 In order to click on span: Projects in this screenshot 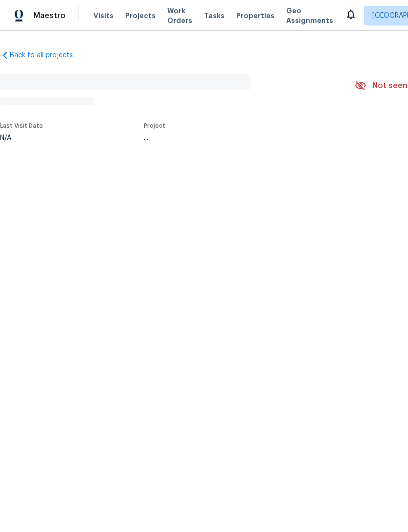, I will do `click(140, 16)`.